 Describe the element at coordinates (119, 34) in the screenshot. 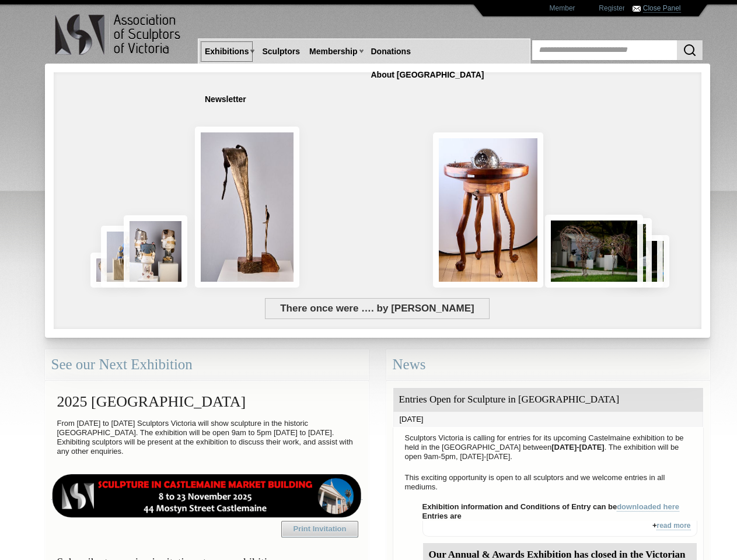

I see `img: logo.png` at that location.